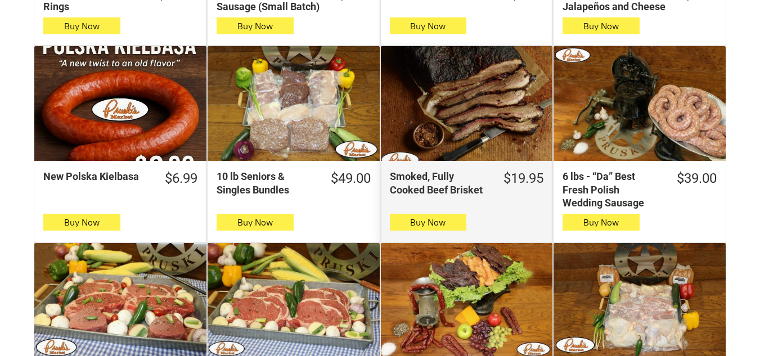 The width and height of the screenshot is (760, 356). I want to click on div: 6 lbs - “Da” Best Fresh Polish Wedding Sausage, so click(612, 190).